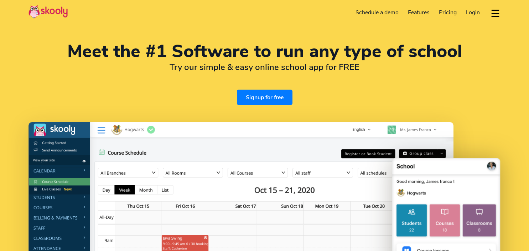 The height and width of the screenshot is (251, 529). I want to click on h2: Try our simple & easy online school app for FREE, so click(264, 67).